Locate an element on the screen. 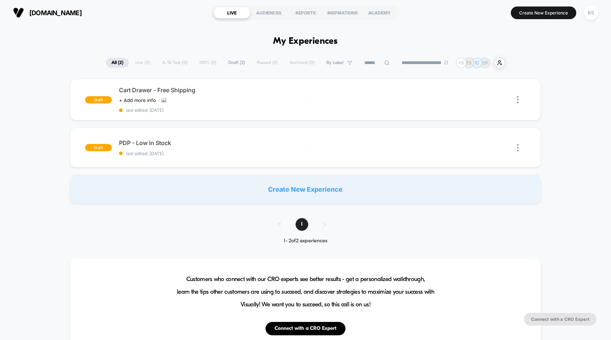 The image size is (611, 340). img: Visually logo is located at coordinates (18, 13).